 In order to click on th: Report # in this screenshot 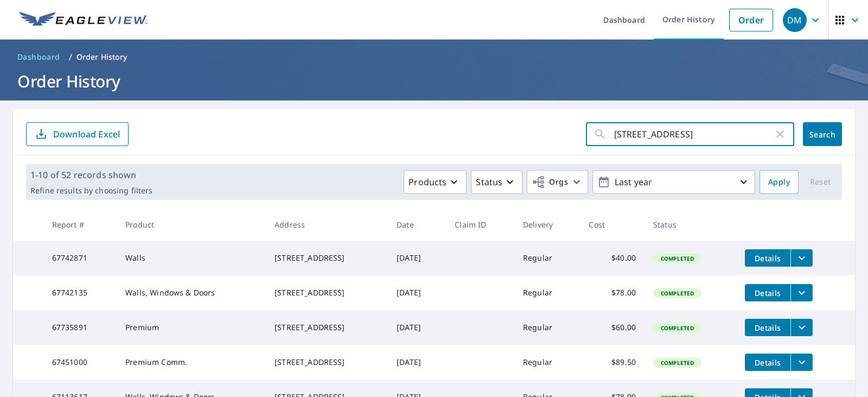, I will do `click(80, 224)`.